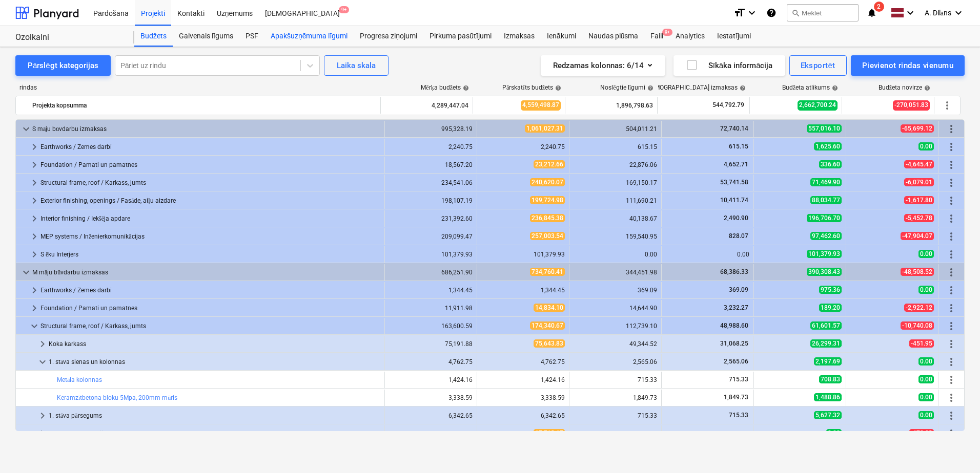  Describe the element at coordinates (615, 129) in the screenshot. I see `div: 504,011.21` at that location.